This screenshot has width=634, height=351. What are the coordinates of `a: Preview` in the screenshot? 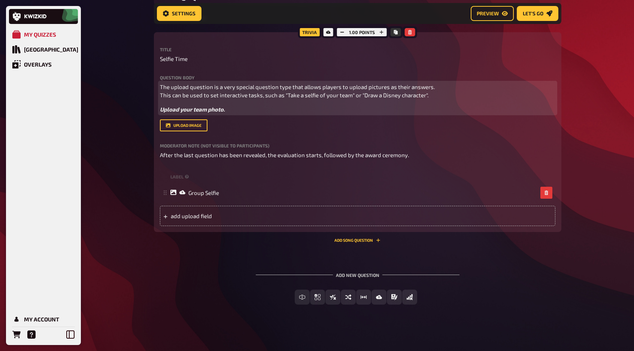 It's located at (492, 13).